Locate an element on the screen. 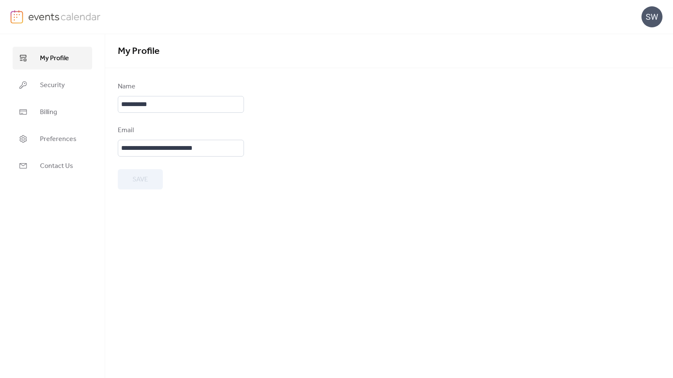  span: Contact Us is located at coordinates (56, 166).